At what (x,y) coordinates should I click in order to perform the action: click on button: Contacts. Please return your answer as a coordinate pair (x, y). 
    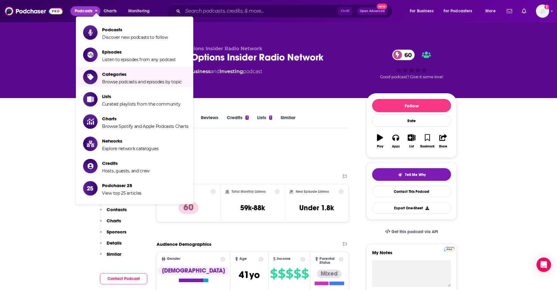
    Looking at the image, I should click on (113, 212).